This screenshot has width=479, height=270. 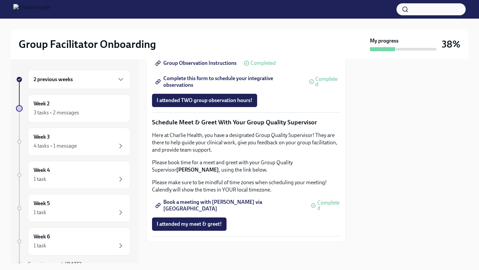 I want to click on h6: Week 5, so click(x=42, y=203).